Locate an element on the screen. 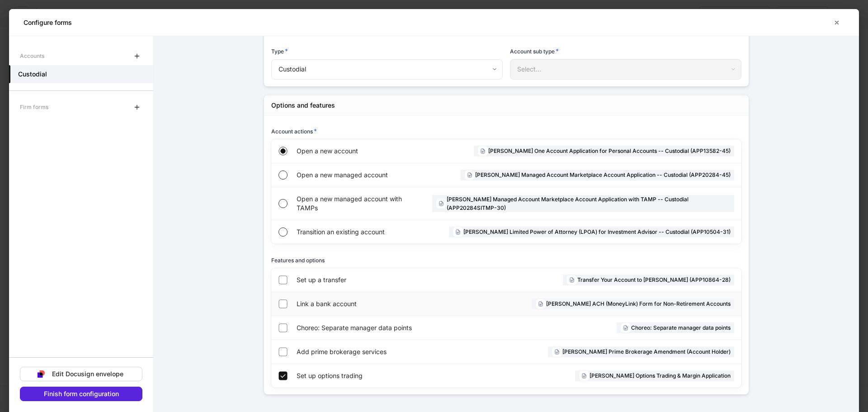  div: Finish form configuration is located at coordinates (81, 394).